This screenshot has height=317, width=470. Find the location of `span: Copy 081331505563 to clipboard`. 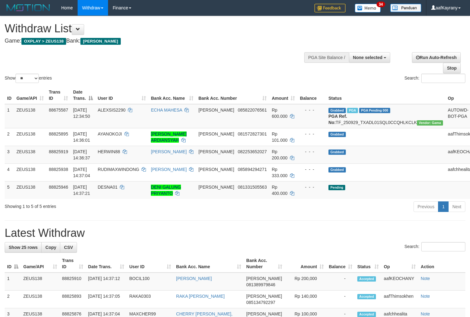

span: Copy 081331505563 to clipboard is located at coordinates (252, 187).